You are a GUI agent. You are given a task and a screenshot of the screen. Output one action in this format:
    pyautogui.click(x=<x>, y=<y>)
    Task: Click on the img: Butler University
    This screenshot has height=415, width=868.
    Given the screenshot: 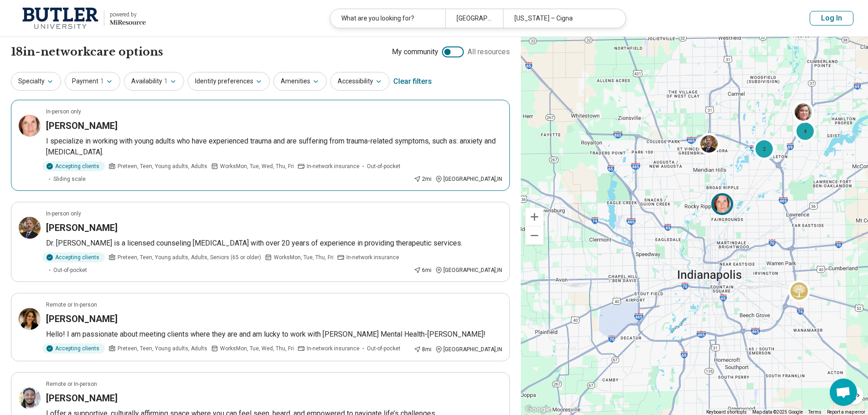 What is the action you would take?
    pyautogui.click(x=60, y=18)
    